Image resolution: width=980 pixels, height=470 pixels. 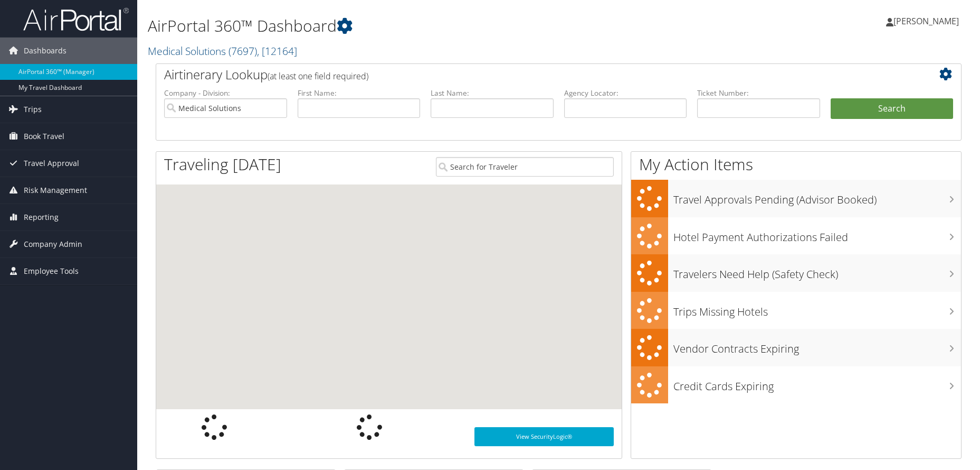 What do you see at coordinates (796, 347) in the screenshot?
I see `a: Vendor Contracts Expiring` at bounding box center [796, 347].